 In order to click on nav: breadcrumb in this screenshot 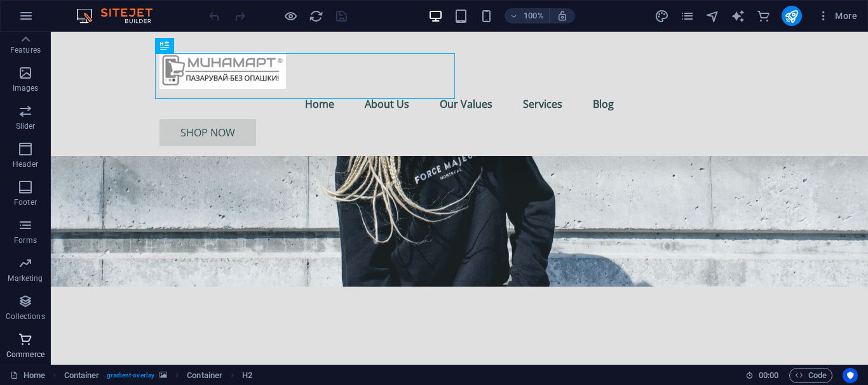, I will do `click(158, 375)`.